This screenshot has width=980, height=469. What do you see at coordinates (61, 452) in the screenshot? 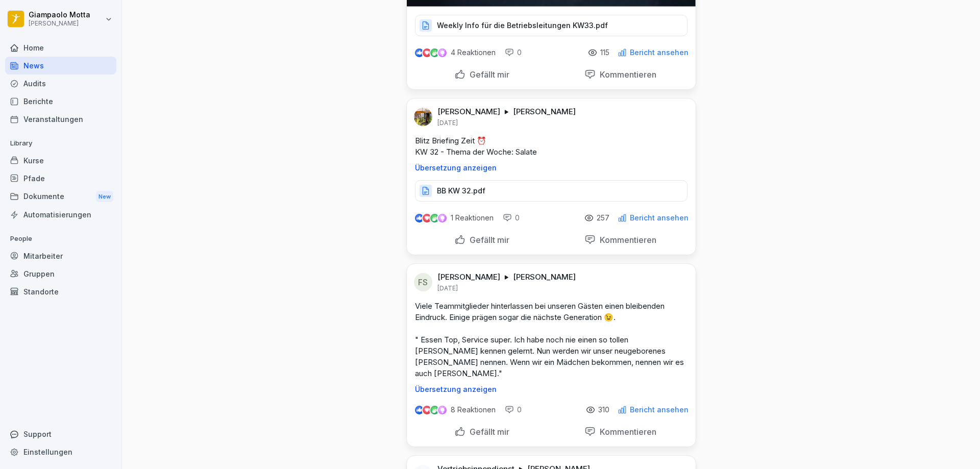
I see `div: Einstellungen` at bounding box center [61, 452].